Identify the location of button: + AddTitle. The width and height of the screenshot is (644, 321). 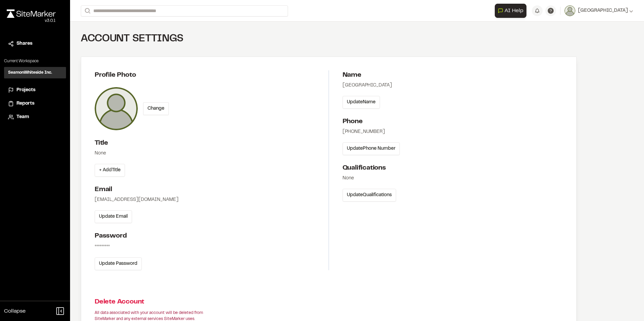
(110, 170).